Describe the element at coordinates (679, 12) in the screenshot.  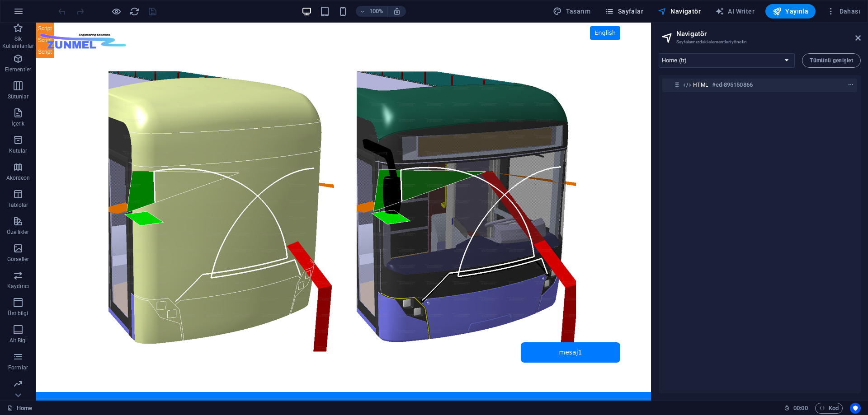
I see `button: Navigatör` at that location.